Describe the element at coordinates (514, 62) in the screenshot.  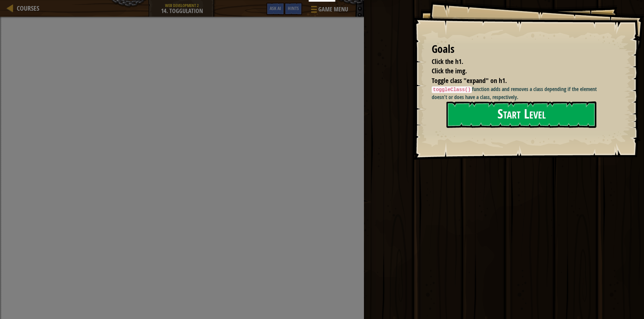
I see `li: Click the h1.` at that location.